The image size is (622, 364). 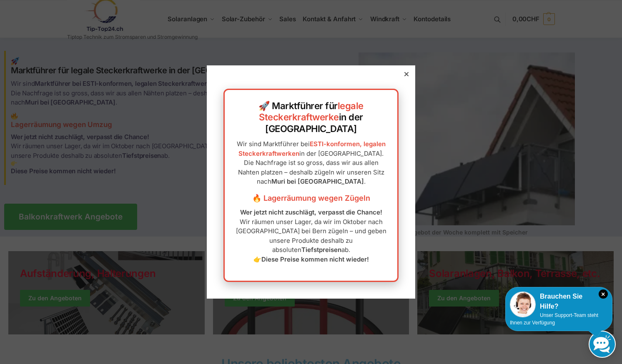 What do you see at coordinates (311, 212) in the screenshot?
I see `strong: Wer jetzt nicht zuschlägt, verpasst die Chance!` at bounding box center [311, 212].